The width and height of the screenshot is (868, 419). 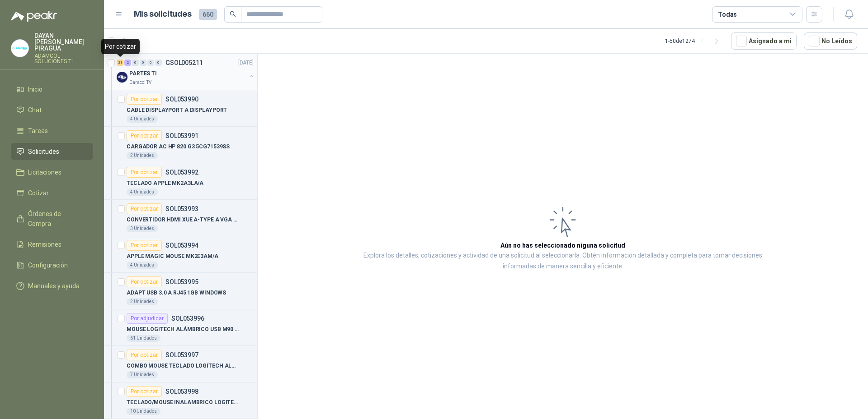 What do you see at coordinates (180, 109) in the screenshot?
I see `a: Por cotizarSOL053990CABLE DISPLAYPORT A DISPLAYPORT4 Unidades` at bounding box center [180, 109].